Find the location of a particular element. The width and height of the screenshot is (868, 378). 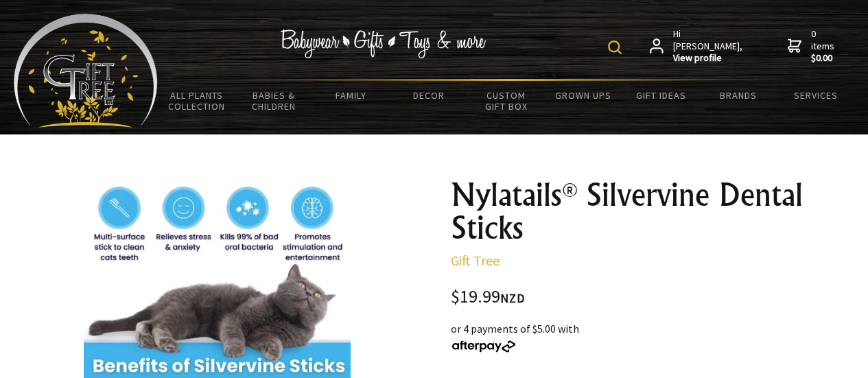

a: Gift Ideas is located at coordinates (661, 95).